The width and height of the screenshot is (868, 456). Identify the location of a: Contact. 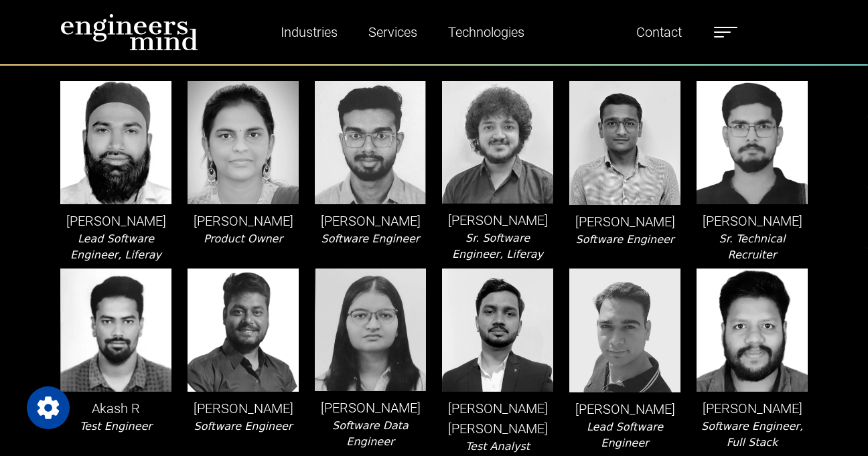
(659, 32).